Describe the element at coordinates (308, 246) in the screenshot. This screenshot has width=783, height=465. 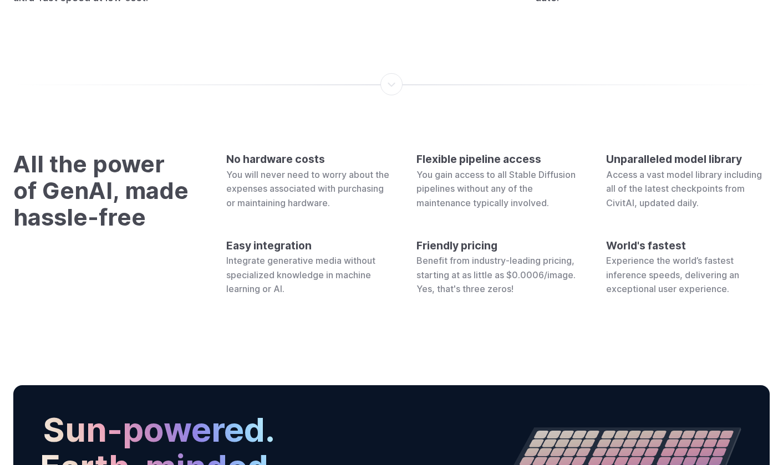
I see `h4: Easy integration` at that location.